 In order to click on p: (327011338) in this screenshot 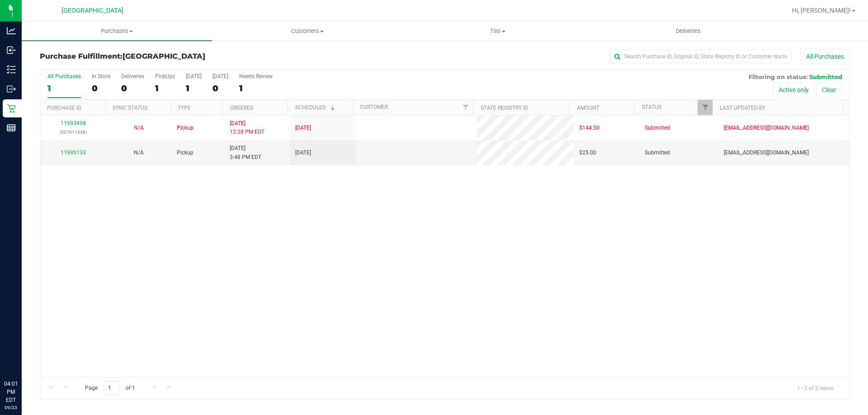, I will do `click(73, 132)`.